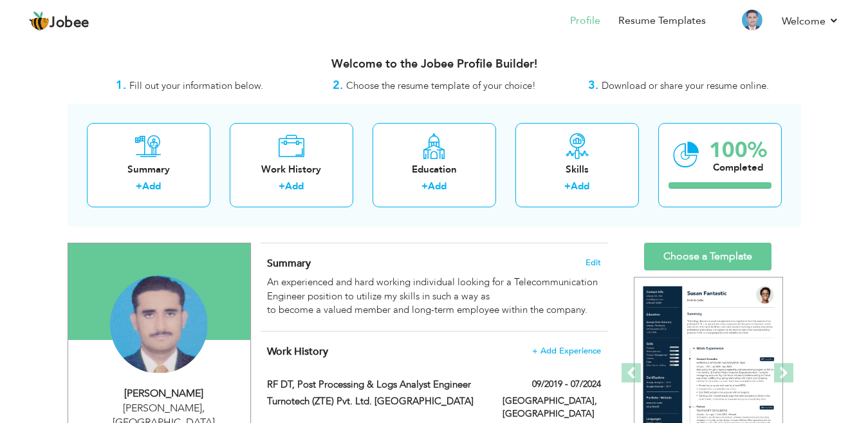 The width and height of the screenshot is (868, 423). What do you see at coordinates (39, 21) in the screenshot?
I see `img: jobee.io` at bounding box center [39, 21].